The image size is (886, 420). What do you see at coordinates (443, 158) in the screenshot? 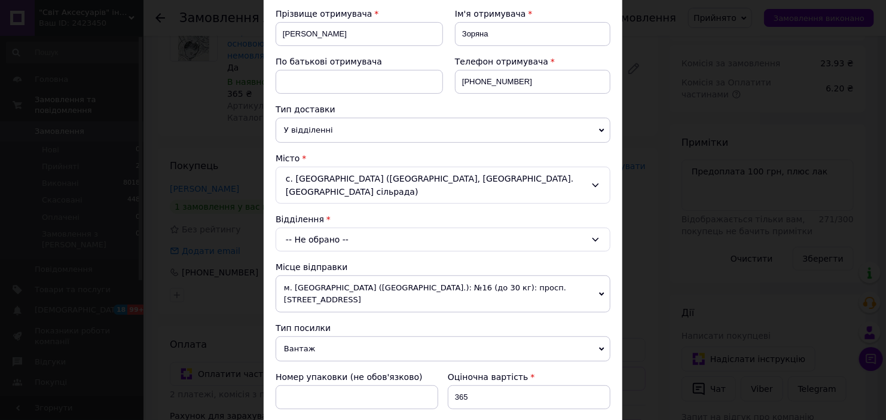
I see `div: Місто` at bounding box center [443, 158].